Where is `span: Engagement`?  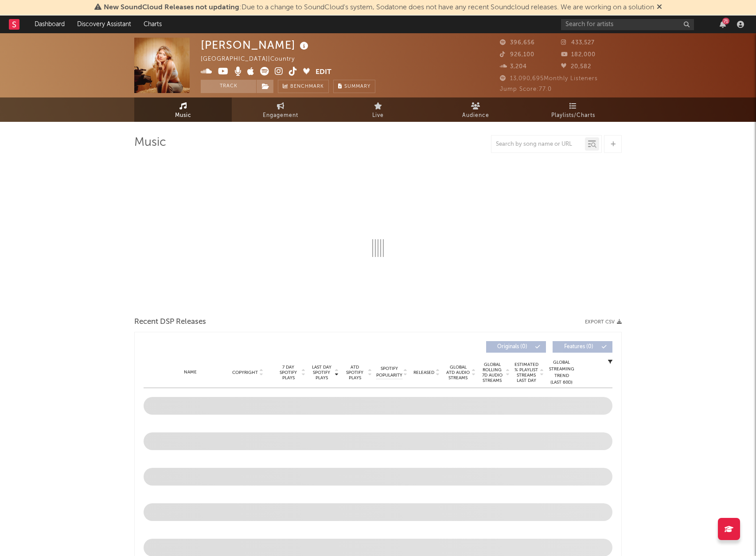 span: Engagement is located at coordinates (280, 116).